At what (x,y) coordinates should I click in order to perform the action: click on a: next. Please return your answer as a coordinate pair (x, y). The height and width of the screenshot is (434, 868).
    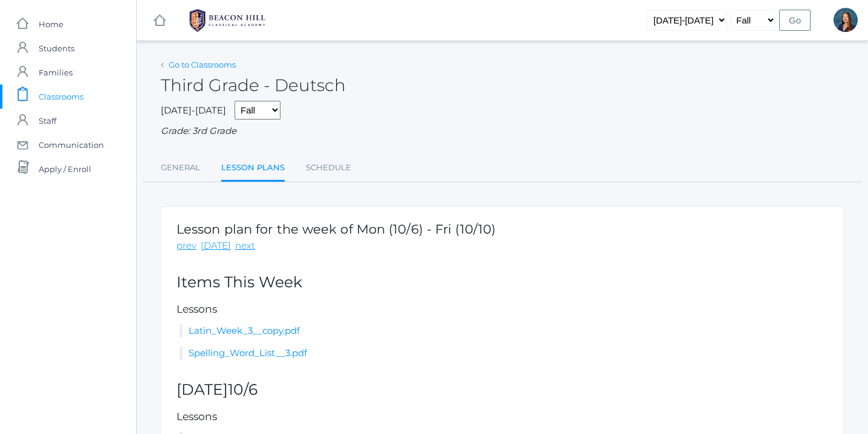
    Looking at the image, I should click on (245, 246).